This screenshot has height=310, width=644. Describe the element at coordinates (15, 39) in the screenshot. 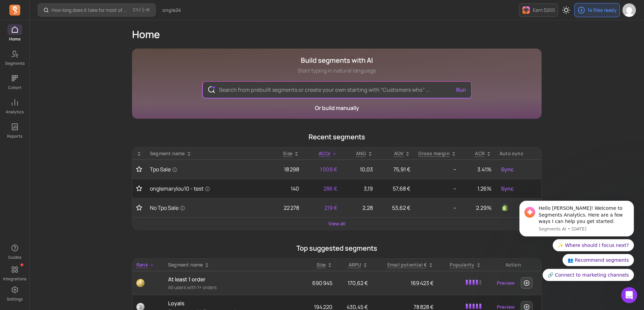

I see `p: Home` at that location.